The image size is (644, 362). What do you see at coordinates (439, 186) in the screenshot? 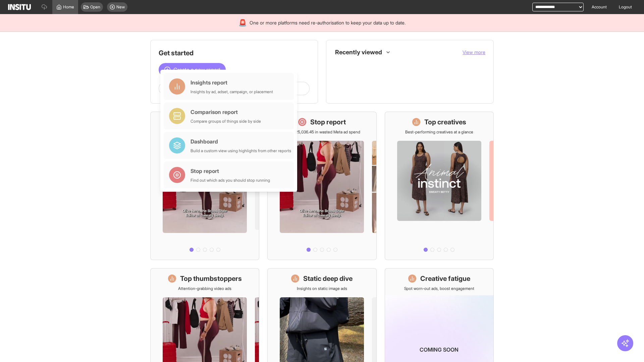
I see `a: Top creativesBest-performing creatives at a glance` at bounding box center [439, 186].